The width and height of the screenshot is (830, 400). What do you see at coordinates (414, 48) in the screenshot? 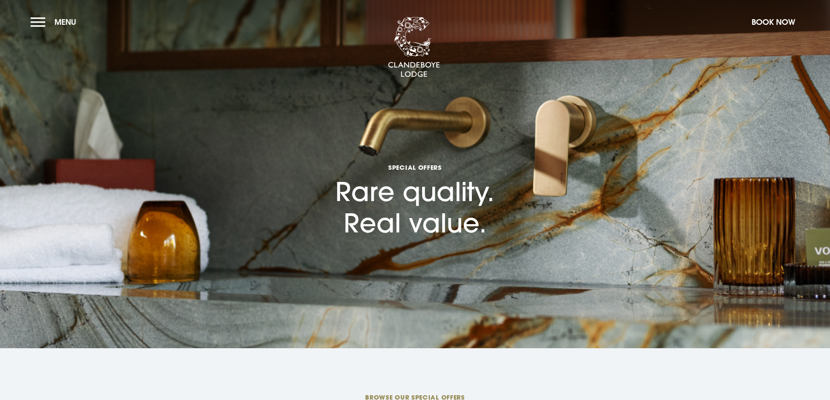
I see `img: Clandeboye Lodge` at bounding box center [414, 48].